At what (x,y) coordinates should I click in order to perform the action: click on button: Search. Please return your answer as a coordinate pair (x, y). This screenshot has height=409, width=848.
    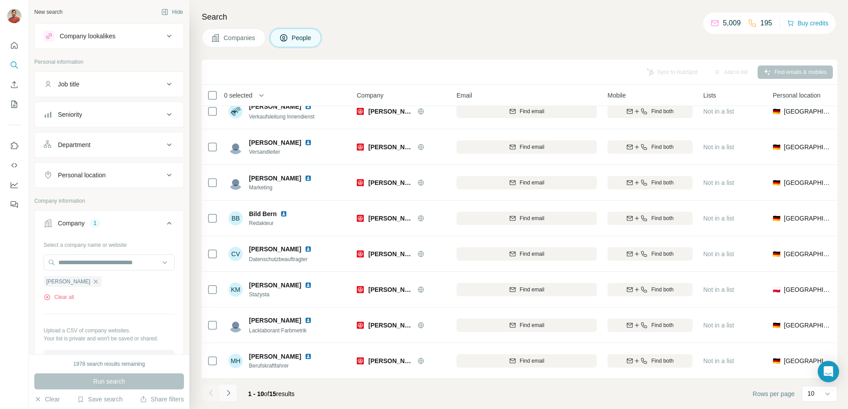
    Looking at the image, I should click on (14, 65).